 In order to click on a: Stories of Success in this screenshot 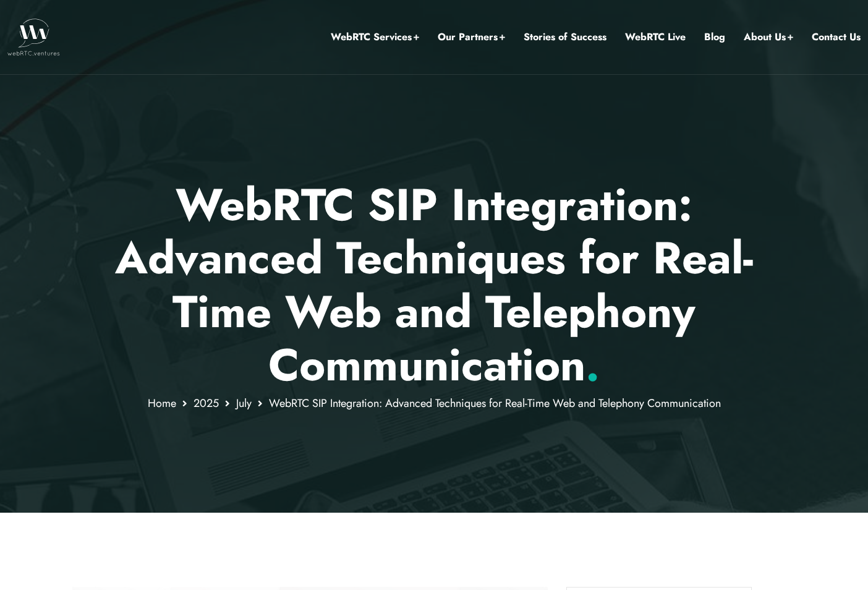, I will do `click(565, 37)`.